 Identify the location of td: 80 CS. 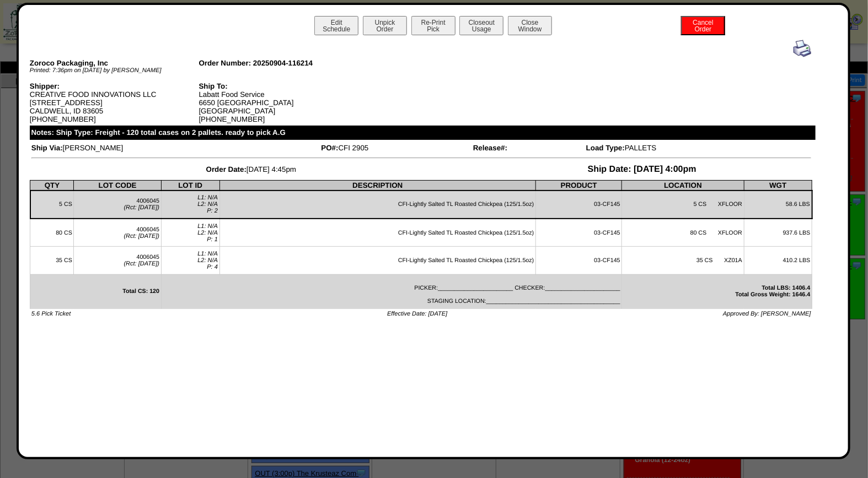
(52, 233).